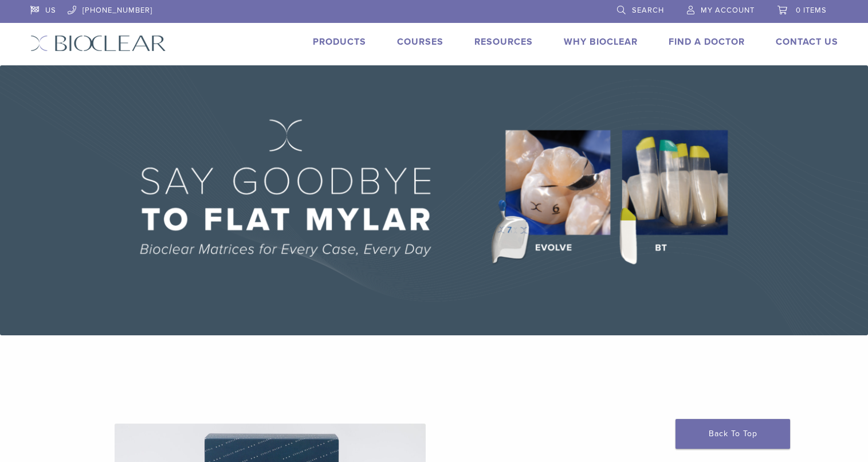 Image resolution: width=868 pixels, height=462 pixels. What do you see at coordinates (812, 10) in the screenshot?
I see `span: 0 items` at bounding box center [812, 10].